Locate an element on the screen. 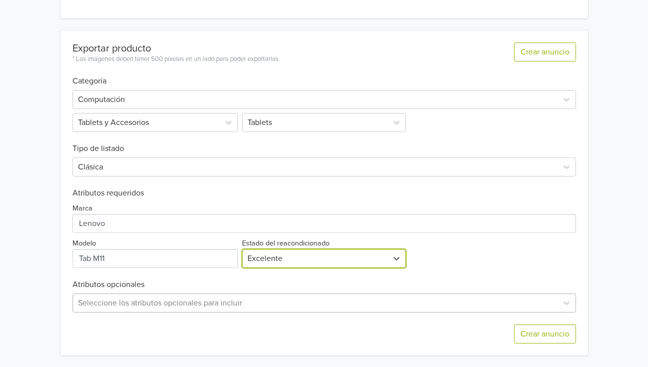  label: Estado del reacondicionado is located at coordinates (286, 244).